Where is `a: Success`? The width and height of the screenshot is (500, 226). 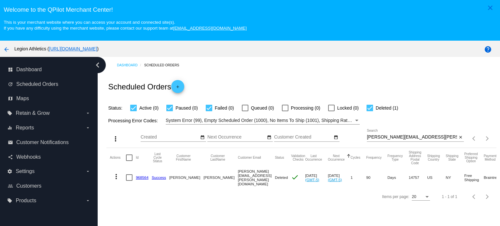
a: Success is located at coordinates (159, 177).